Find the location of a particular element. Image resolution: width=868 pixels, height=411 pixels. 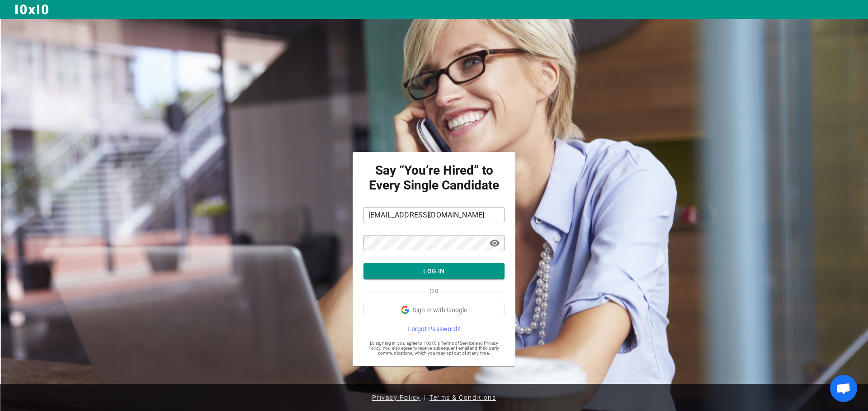

button: LOG IN is located at coordinates (434, 272).